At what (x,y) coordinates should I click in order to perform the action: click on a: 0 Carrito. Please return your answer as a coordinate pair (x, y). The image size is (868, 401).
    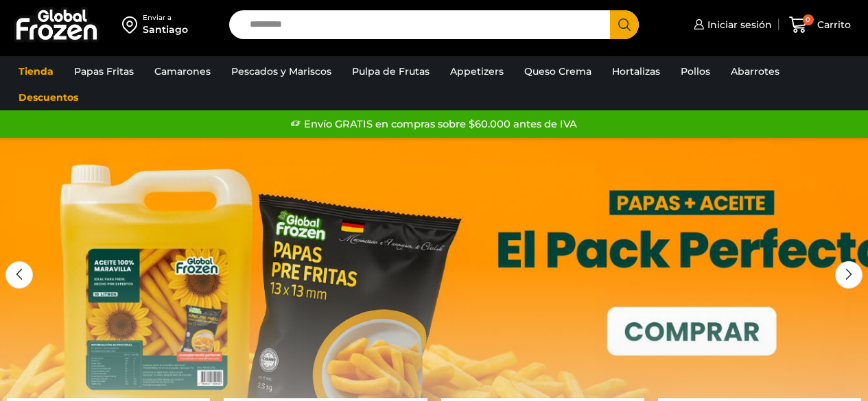
    Looking at the image, I should click on (820, 25).